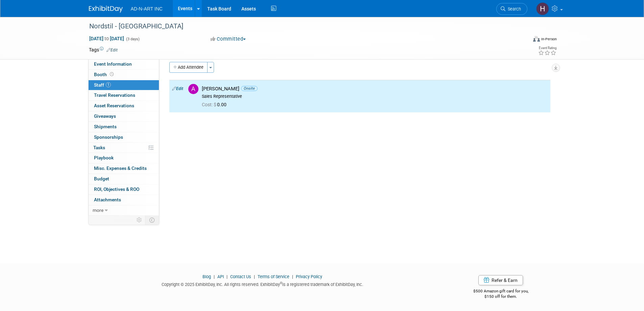 Image resolution: width=644 pixels, height=311 pixels. What do you see at coordinates (105, 127) in the screenshot?
I see `span: Shipments` at bounding box center [105, 127].